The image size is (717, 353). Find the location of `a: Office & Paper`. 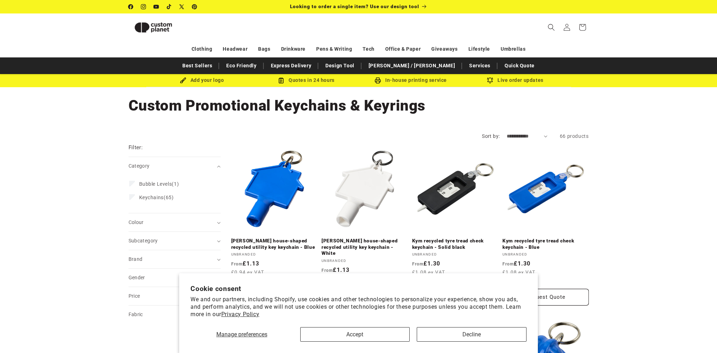

a: Office & Paper is located at coordinates (403, 49).